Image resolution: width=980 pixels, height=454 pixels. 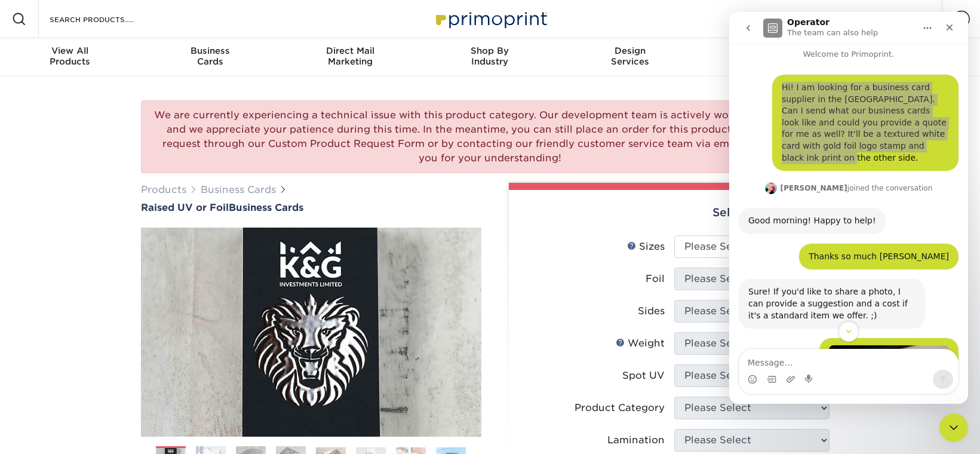 What do you see at coordinates (311, 207) in the screenshot?
I see `h1: Business Cards` at bounding box center [311, 207].